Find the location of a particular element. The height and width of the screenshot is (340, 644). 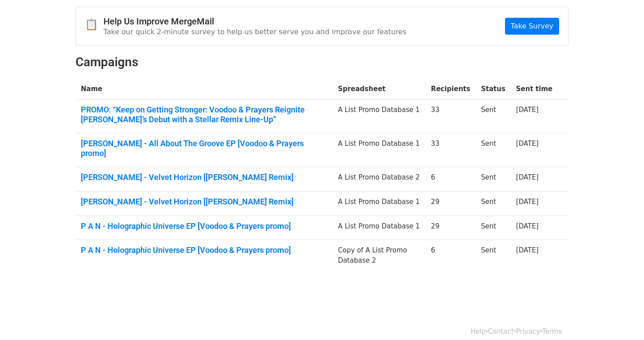

a: Contact is located at coordinates (501, 331).